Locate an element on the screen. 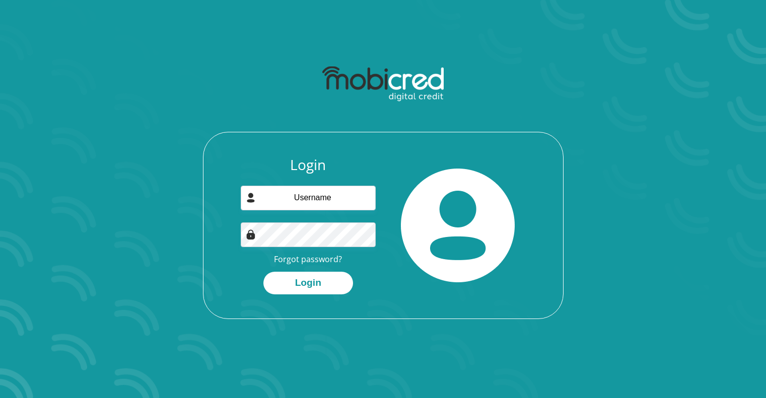 Image resolution: width=766 pixels, height=398 pixels. img: Image is located at coordinates (251, 235).